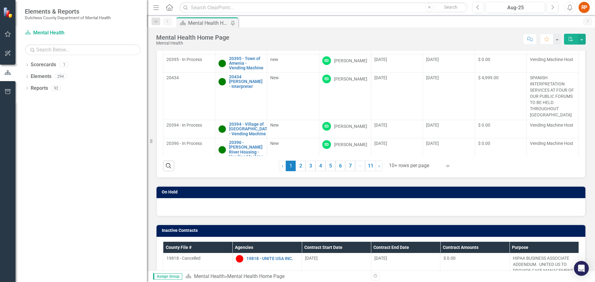 The image size is (595, 282). What do you see at coordinates (274, 60) in the screenshot?
I see `span: new` at bounding box center [274, 60].